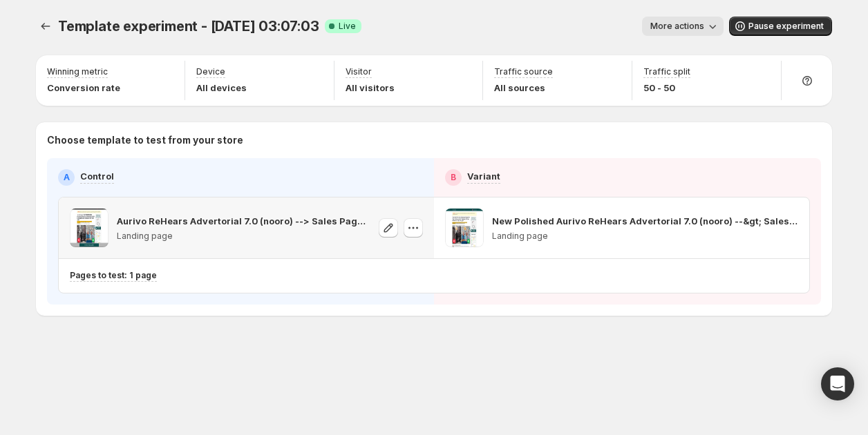 The image size is (868, 435). Describe the element at coordinates (89, 228) in the screenshot. I see `img: Aurivo ReHears Advertorial 7.0 (nooro) --> Sales Page 1.0` at that location.